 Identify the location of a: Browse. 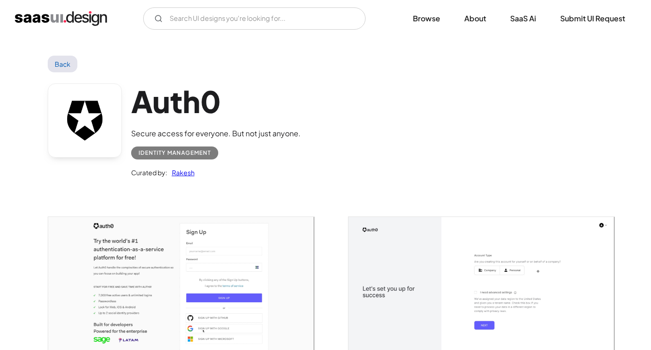
(426, 19).